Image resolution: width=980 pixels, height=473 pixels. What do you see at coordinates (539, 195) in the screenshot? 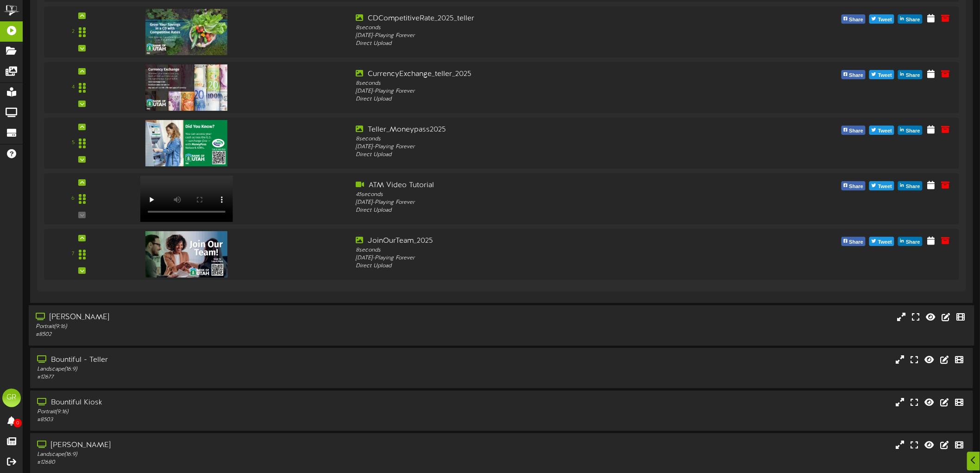
I see `div: 45 seconds` at bounding box center [539, 195].